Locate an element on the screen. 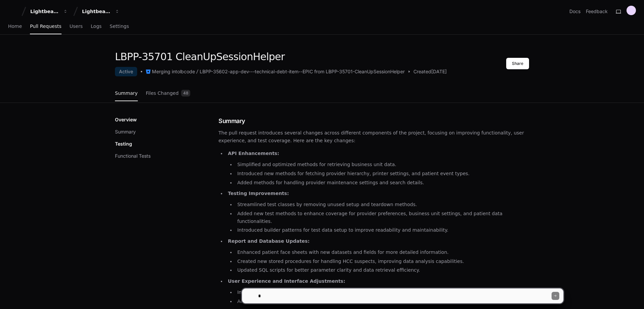 This screenshot has height=309, width=644. p: Testing is located at coordinates (123, 144).